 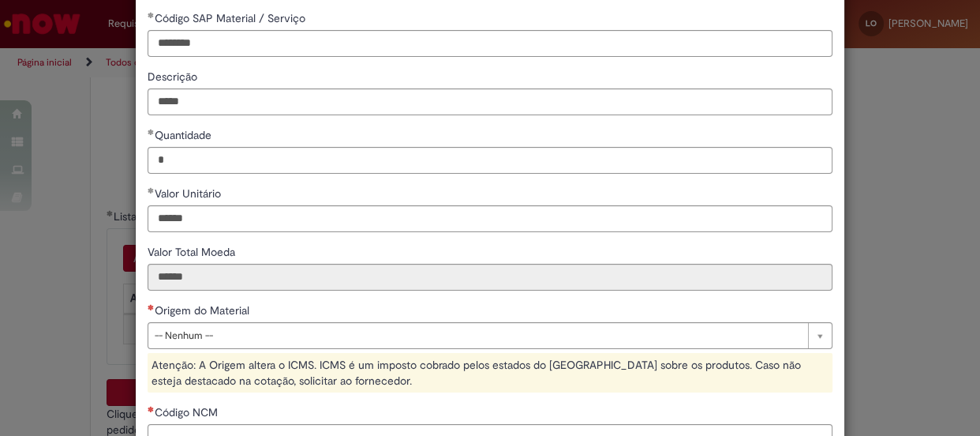 What do you see at coordinates (231, 18) in the screenshot?
I see `span: Código SAP Material / Serviço` at bounding box center [231, 18].